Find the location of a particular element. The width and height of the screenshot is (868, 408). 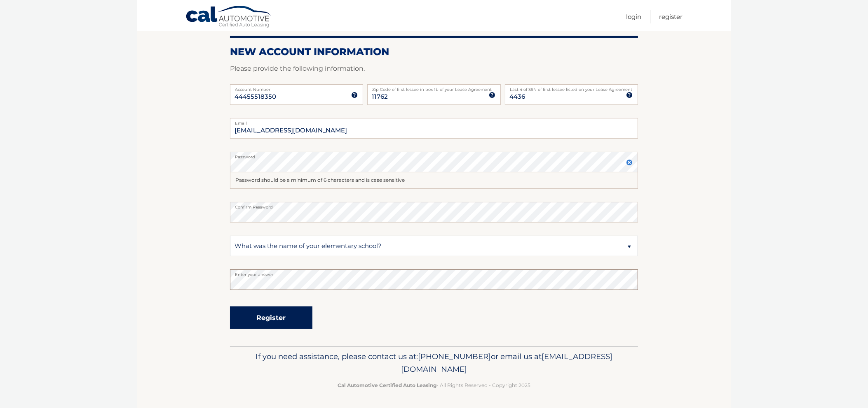

strong: Cal Automotive Certified Auto Leasing is located at coordinates (387, 385).